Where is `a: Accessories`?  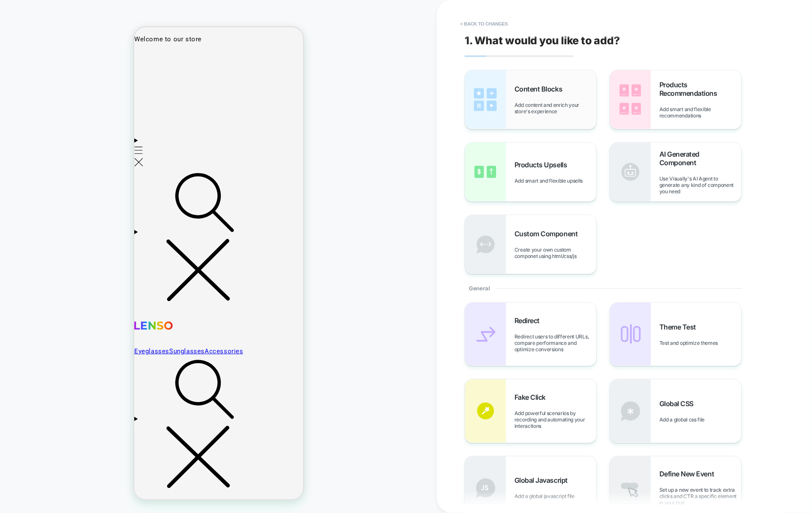
a: Accessories is located at coordinates (90, 324).